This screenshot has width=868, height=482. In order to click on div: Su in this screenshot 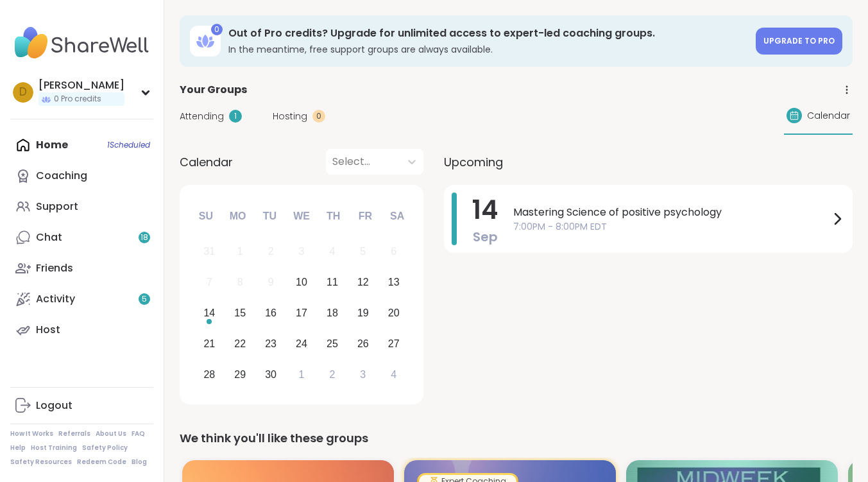, I will do `click(206, 216)`.